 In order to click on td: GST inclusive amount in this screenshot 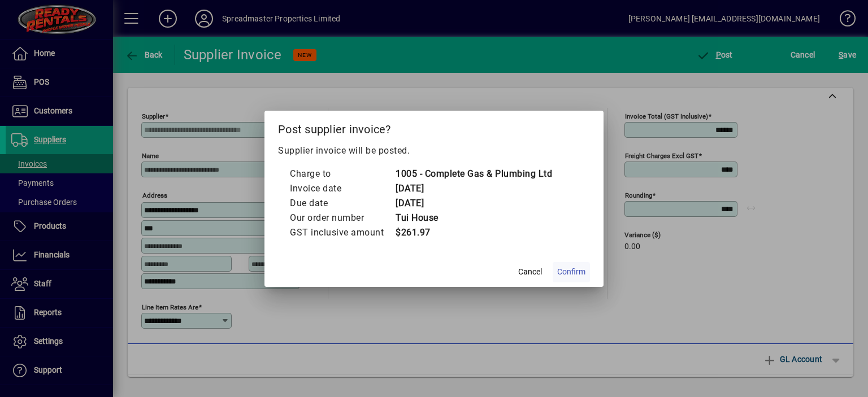, I will do `click(342, 233)`.